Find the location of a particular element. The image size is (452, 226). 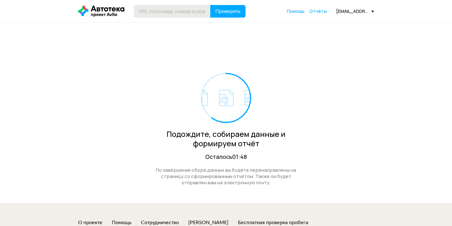

div: О проекте is located at coordinates (90, 223).